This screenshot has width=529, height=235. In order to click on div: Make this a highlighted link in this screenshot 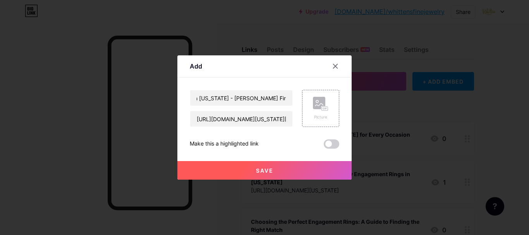, I will do `click(224, 144)`.